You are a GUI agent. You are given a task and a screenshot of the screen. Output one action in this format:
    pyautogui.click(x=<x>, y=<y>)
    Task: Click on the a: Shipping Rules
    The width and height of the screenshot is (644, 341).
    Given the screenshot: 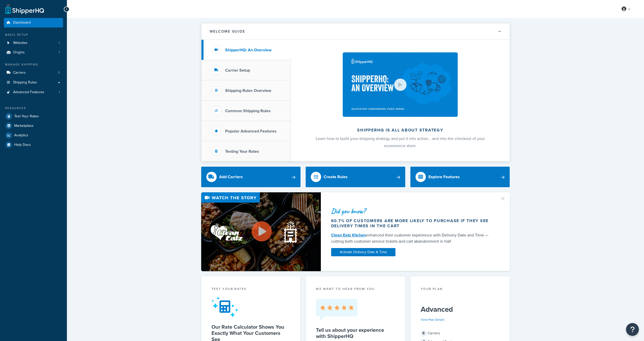 What is the action you would take?
    pyautogui.click(x=34, y=82)
    